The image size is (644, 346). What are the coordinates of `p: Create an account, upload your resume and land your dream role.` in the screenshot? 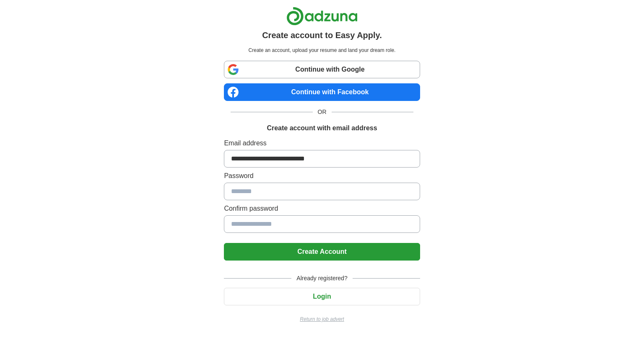 It's located at (321, 50).